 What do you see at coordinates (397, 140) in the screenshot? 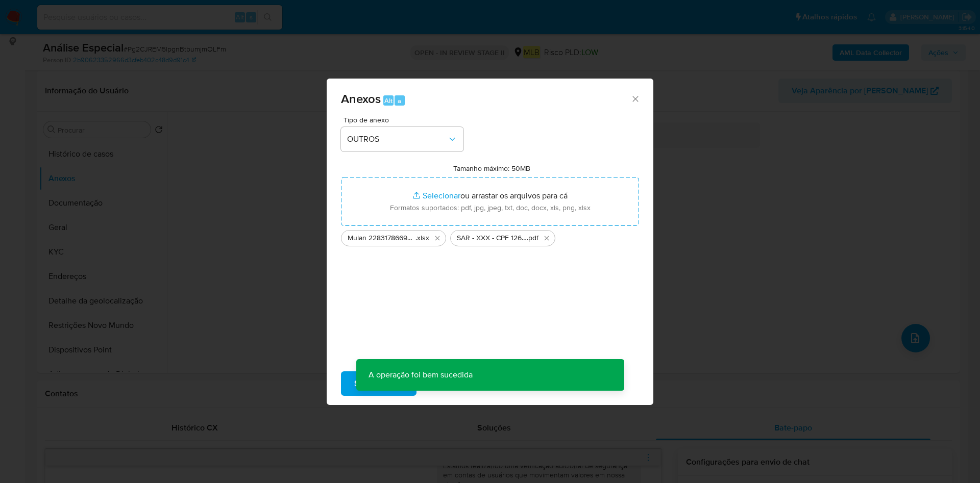
I see `span: OUTROS` at bounding box center [397, 140].